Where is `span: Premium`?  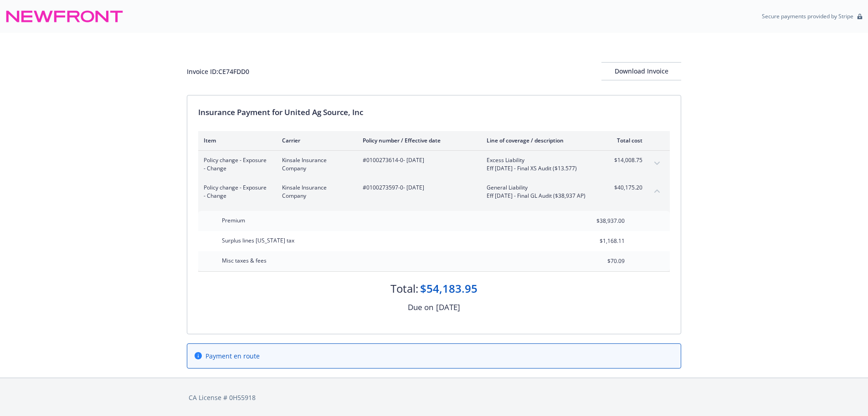
span: Premium is located at coordinates (234, 220).